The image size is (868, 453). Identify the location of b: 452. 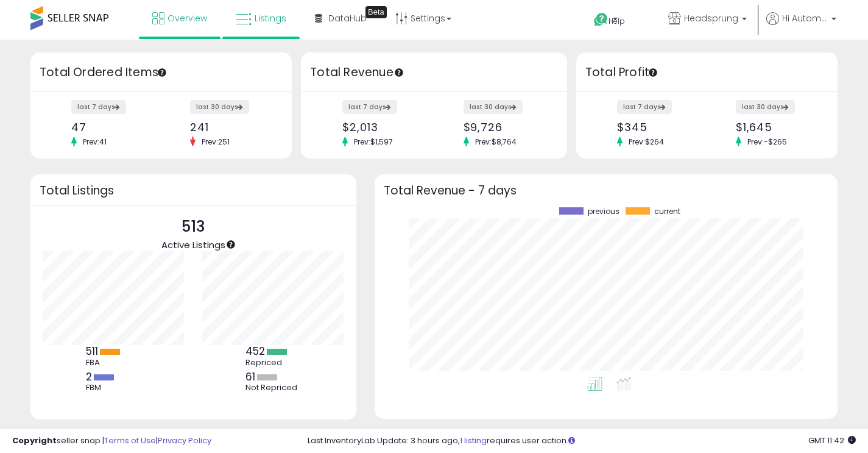
(255, 351).